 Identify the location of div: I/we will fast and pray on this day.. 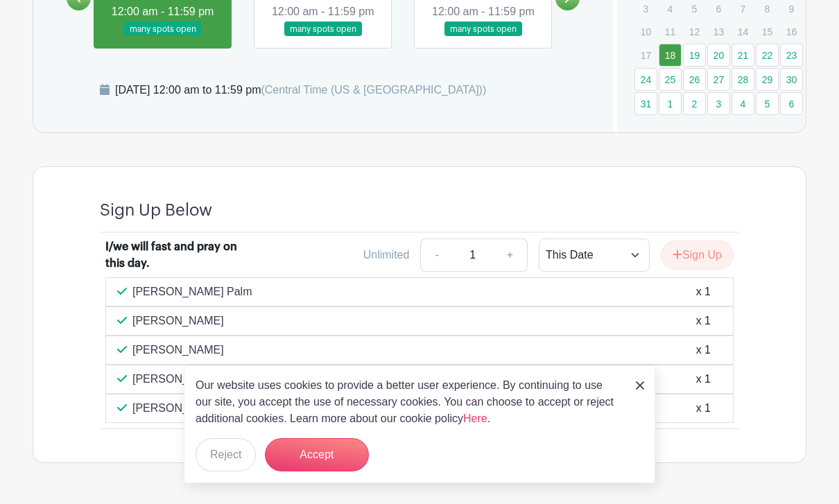
(176, 255).